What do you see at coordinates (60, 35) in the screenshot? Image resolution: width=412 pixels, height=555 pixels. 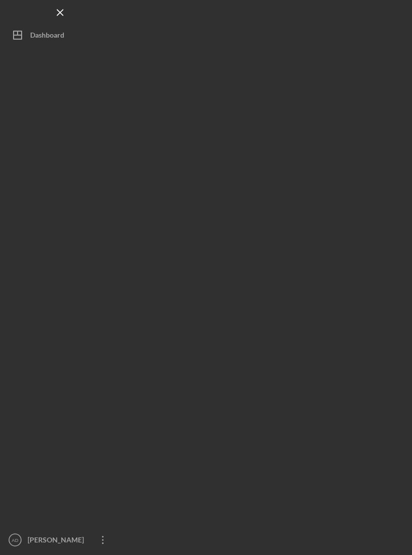 I see `button: Dashboard` at bounding box center [60, 35].